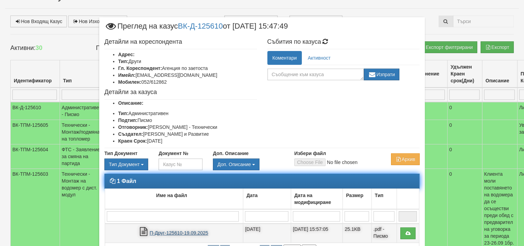  Describe the element at coordinates (310, 153) in the screenshot. I see `label: Избери файл` at that location.